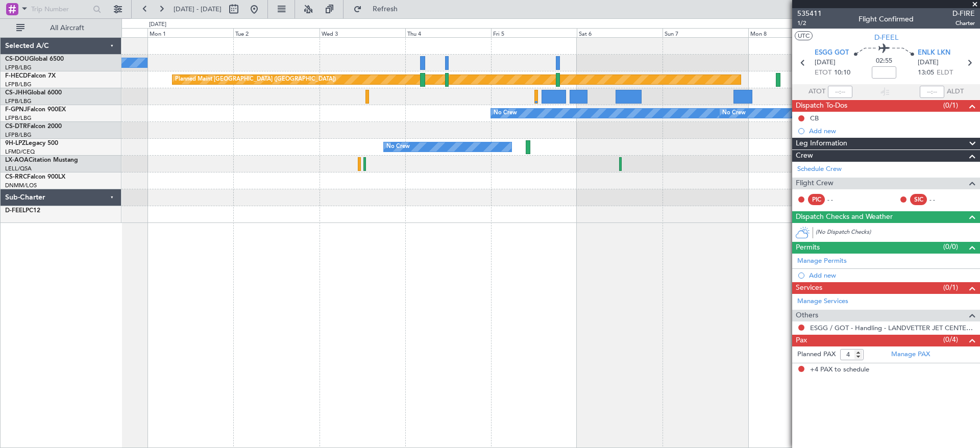  I want to click on a: Schedule Crew, so click(819, 170).